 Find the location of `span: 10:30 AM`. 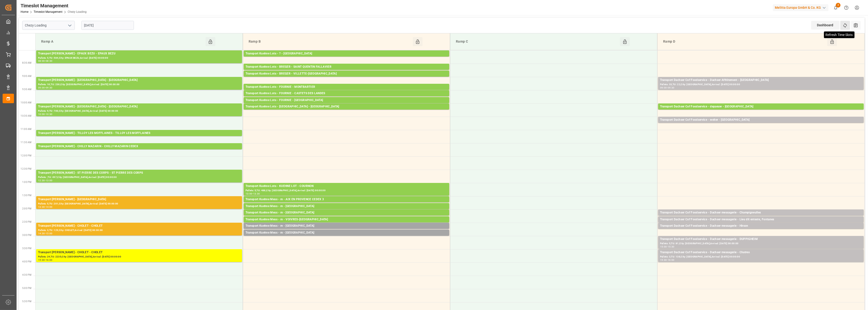

span: 10:30 AM is located at coordinates (26, 116).